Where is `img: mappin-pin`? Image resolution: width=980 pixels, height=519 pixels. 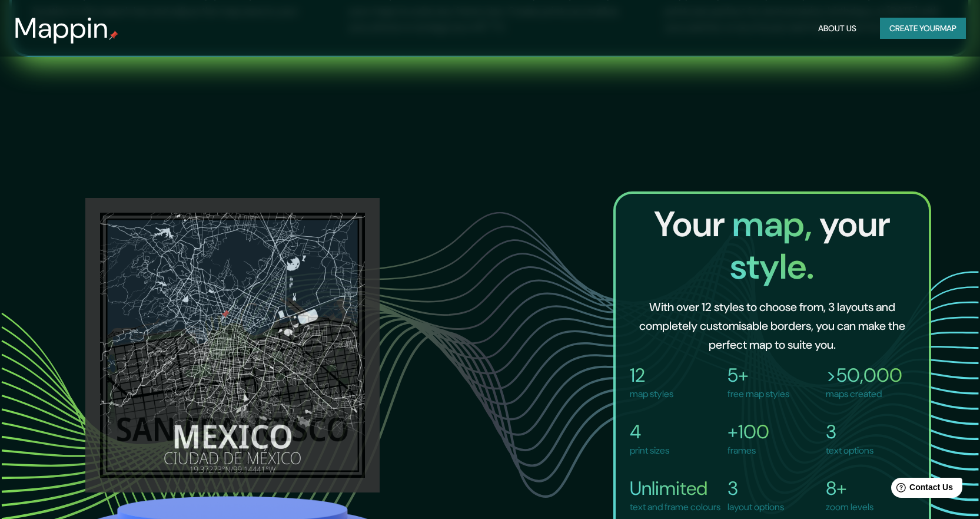
img: mappin-pin is located at coordinates (114, 35).